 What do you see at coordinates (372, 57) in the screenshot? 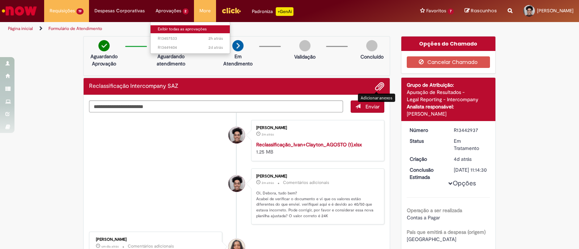
I see `p: Concluído` at bounding box center [372, 57].